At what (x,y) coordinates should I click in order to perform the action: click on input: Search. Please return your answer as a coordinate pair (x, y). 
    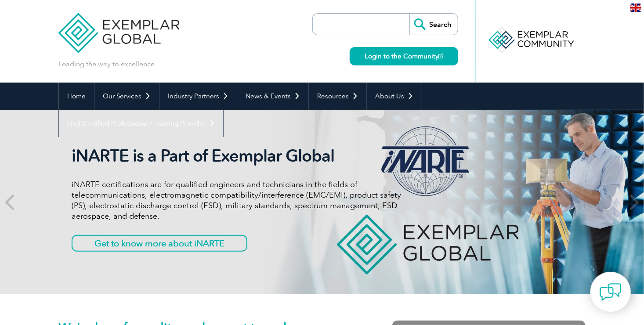
    Looking at the image, I should click on (433, 24).